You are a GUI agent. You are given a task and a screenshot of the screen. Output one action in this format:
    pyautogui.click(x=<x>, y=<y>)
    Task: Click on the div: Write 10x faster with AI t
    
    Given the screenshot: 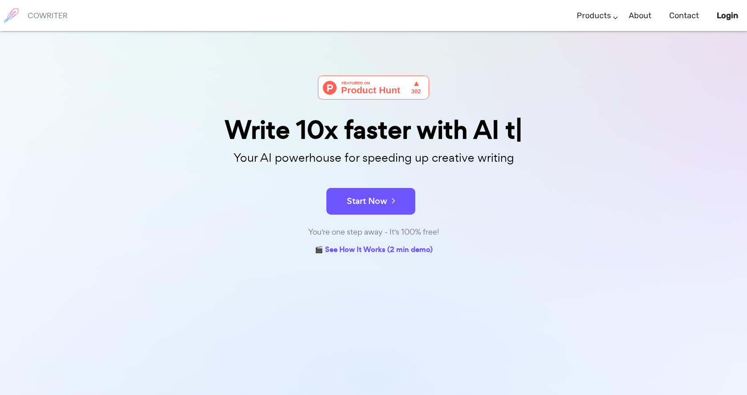 What is the action you would take?
    pyautogui.click(x=373, y=130)
    